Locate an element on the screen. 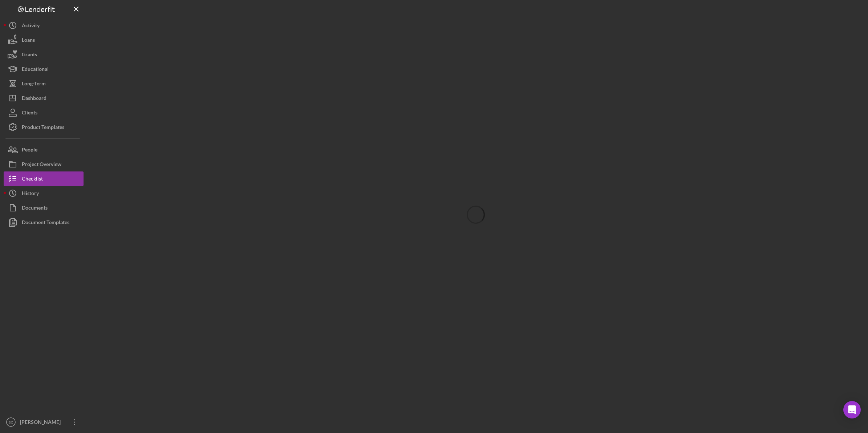 The width and height of the screenshot is (868, 433). div: Dashboard is located at coordinates (34, 99).